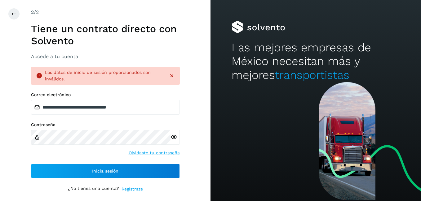 Image resolution: width=421 pixels, height=201 pixels. Describe the element at coordinates (105, 56) in the screenshot. I see `h3: Accede a tu cuenta` at that location.